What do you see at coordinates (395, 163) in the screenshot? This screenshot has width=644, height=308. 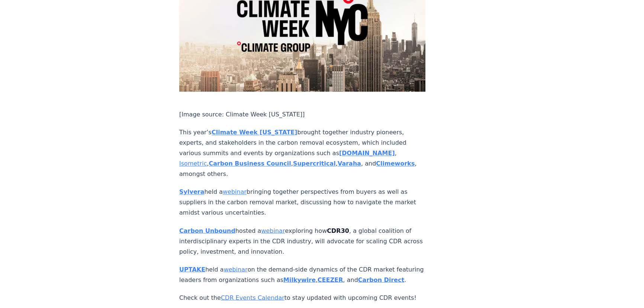 I see `strong: Climeworks` at bounding box center [395, 163].